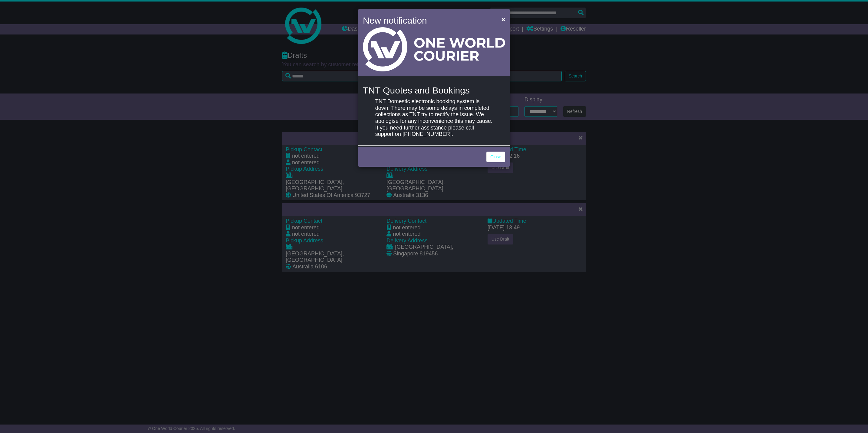 This screenshot has height=433, width=868. What do you see at coordinates (504, 19) in the screenshot?
I see `button: Close` at bounding box center [504, 19].